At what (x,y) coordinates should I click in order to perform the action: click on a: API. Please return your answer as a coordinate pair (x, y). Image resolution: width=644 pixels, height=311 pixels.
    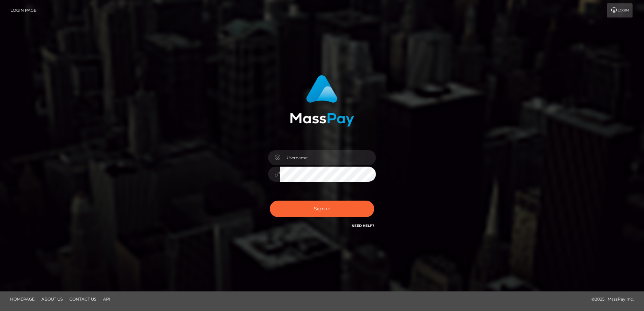
    Looking at the image, I should click on (107, 298).